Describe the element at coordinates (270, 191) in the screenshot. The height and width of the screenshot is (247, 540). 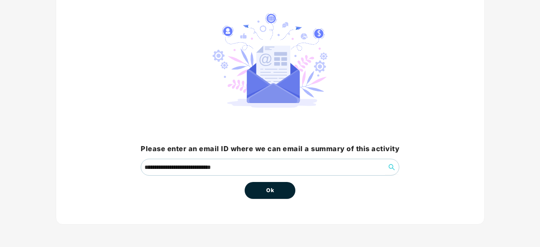
I see `button: Ok` at that location.